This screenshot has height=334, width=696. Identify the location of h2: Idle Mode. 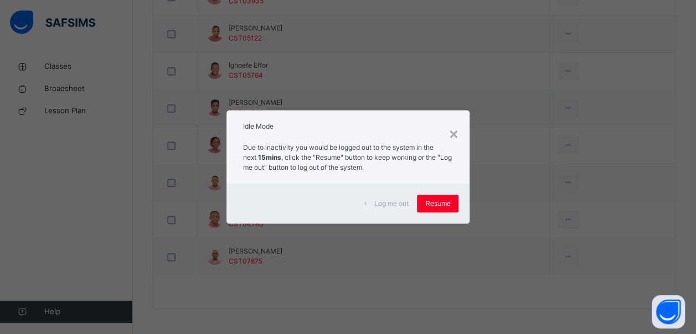
(348, 126).